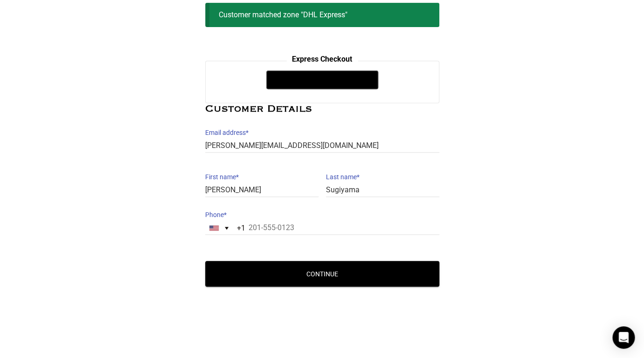  Describe the element at coordinates (382, 177) in the screenshot. I see `label: Last name` at that location.